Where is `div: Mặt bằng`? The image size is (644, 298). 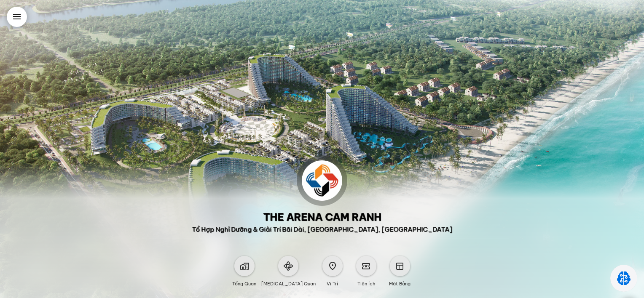
div: Mặt bằng is located at coordinates (399, 282).